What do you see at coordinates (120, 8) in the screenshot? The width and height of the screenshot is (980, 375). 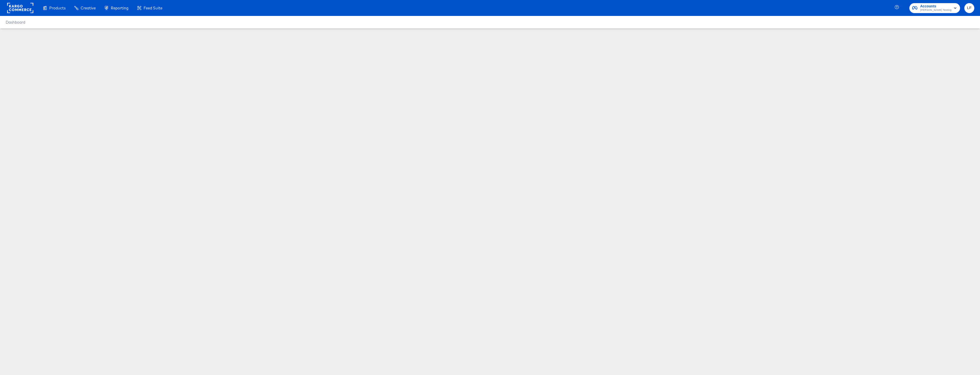 I see `span: Reporting` at bounding box center [120, 8].